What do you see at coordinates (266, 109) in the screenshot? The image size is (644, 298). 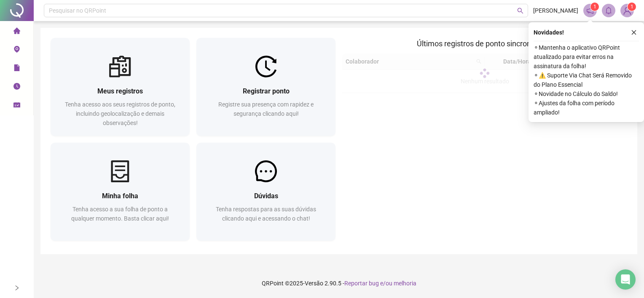 I see `span: Registre sua presença com rapidez e segurança clicando aqui!` at bounding box center [266, 109].